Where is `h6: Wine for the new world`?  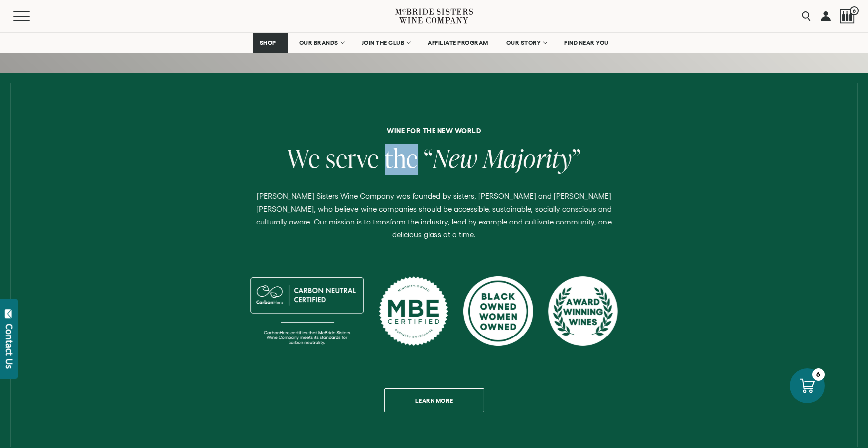
h6: Wine for the new world is located at coordinates (433, 131).